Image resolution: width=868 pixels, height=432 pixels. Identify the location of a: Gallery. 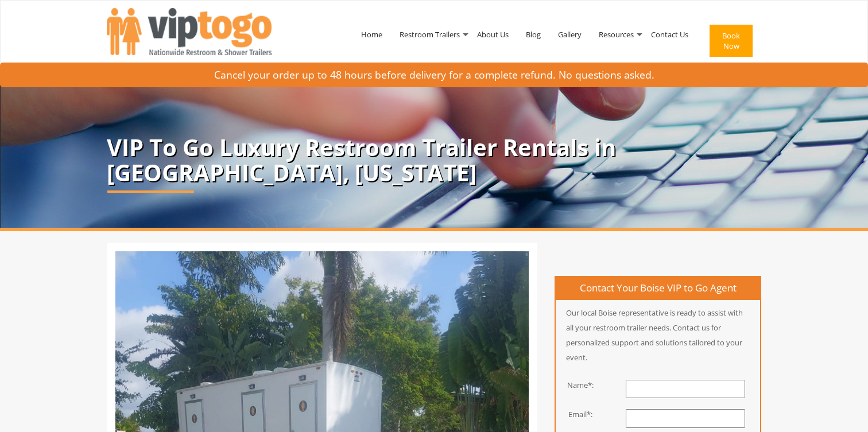
(570, 34).